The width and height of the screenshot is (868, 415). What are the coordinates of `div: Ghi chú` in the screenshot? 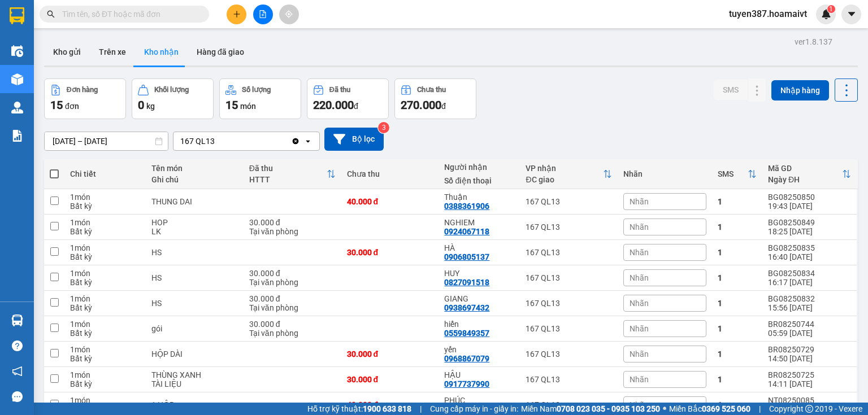 It's located at (194, 180).